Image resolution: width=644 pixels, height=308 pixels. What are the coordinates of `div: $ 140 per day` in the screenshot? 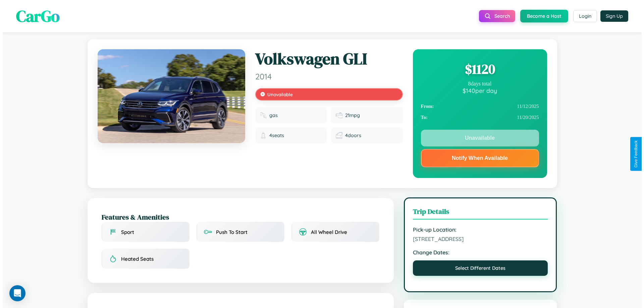 It's located at (477, 90).